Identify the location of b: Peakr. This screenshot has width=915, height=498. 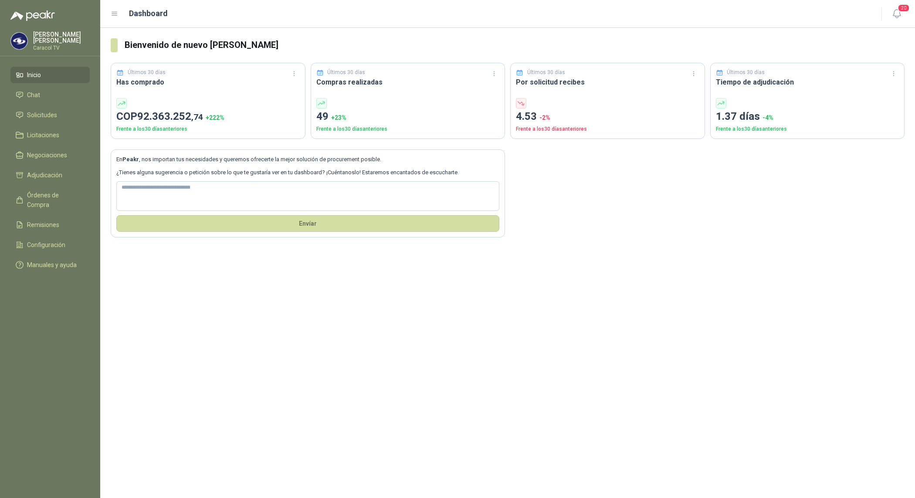
(131, 159).